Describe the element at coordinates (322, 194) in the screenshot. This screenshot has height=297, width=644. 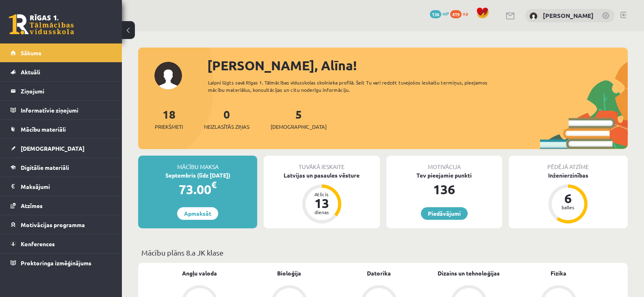
I see `div: Atlicis` at that location.